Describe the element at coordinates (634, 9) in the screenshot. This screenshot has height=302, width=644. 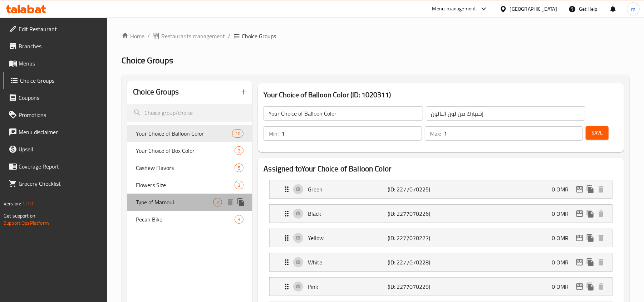
I see `span: m` at that location.